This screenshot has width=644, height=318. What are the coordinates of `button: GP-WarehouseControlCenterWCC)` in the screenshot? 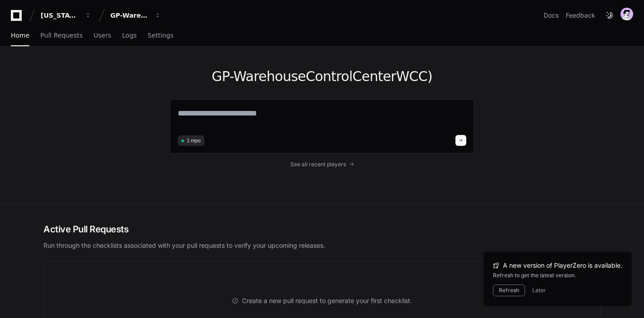 It's located at (135, 15).